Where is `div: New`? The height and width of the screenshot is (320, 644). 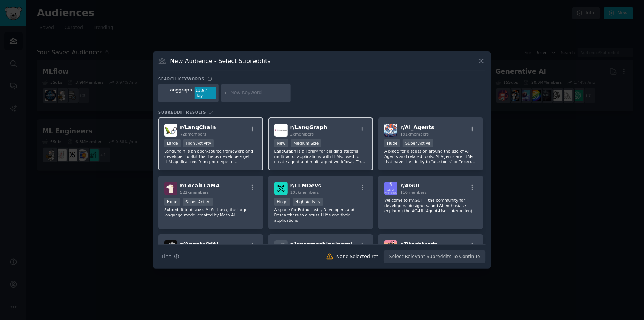 div: New is located at coordinates (281, 143).